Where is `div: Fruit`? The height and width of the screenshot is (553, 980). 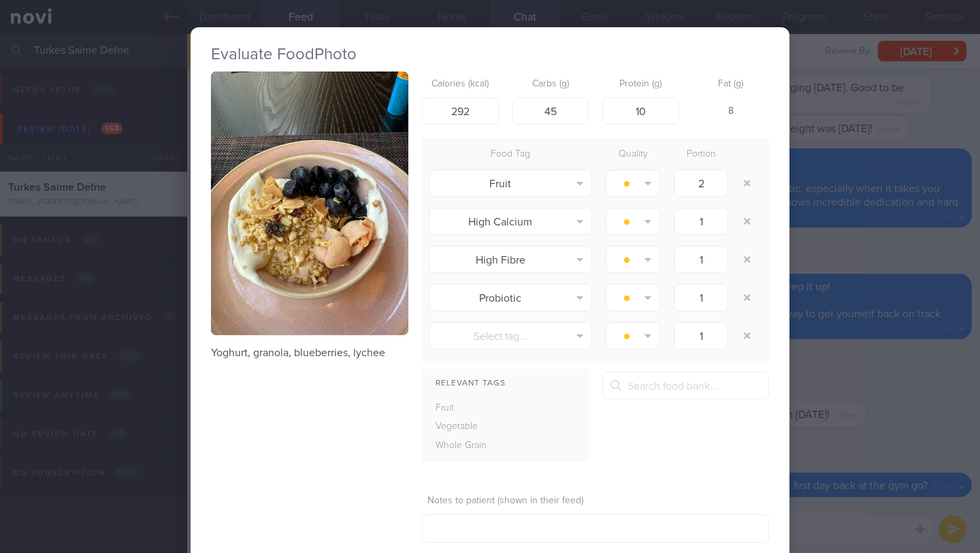 div: Fruit is located at coordinates (465, 408).